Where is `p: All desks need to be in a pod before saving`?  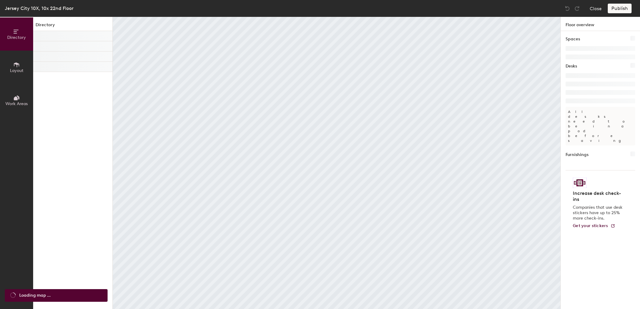
p: All desks need to be in a pod before saving is located at coordinates (600, 126).